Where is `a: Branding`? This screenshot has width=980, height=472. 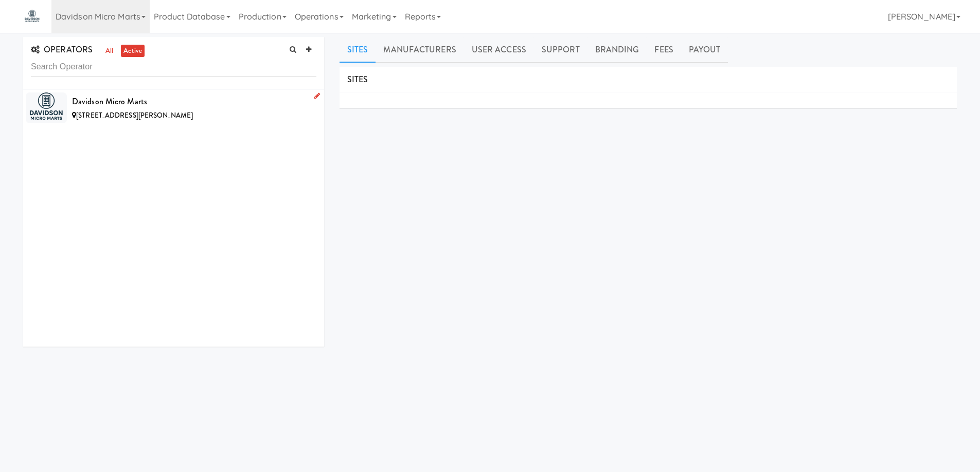
a: Branding is located at coordinates (617, 50).